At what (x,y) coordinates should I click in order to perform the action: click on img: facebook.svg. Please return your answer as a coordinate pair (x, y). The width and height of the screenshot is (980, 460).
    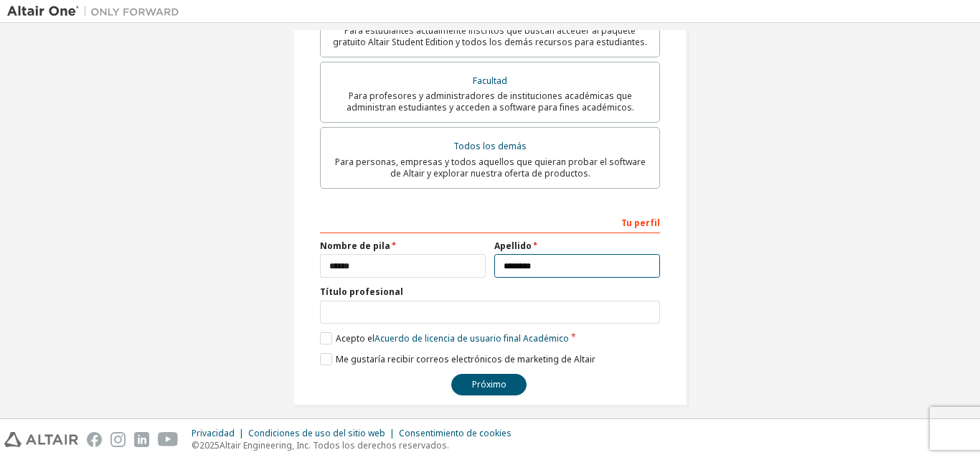
    Looking at the image, I should click on (94, 439).